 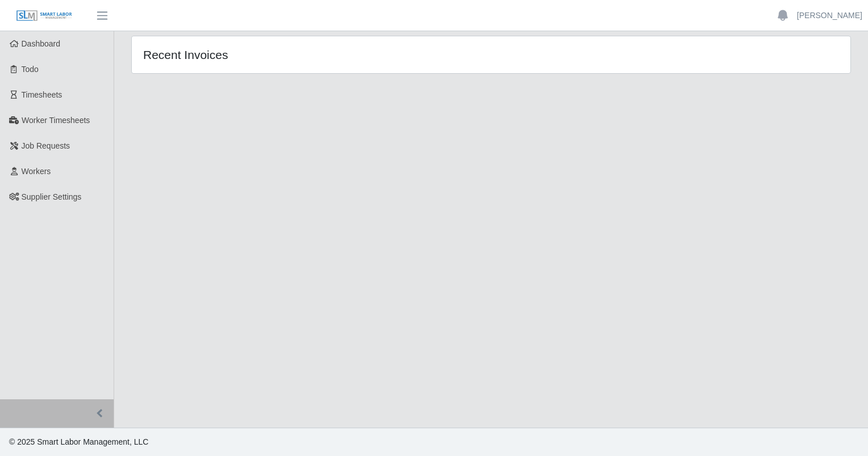 What do you see at coordinates (56, 120) in the screenshot?
I see `span: Worker Timesheets` at bounding box center [56, 120].